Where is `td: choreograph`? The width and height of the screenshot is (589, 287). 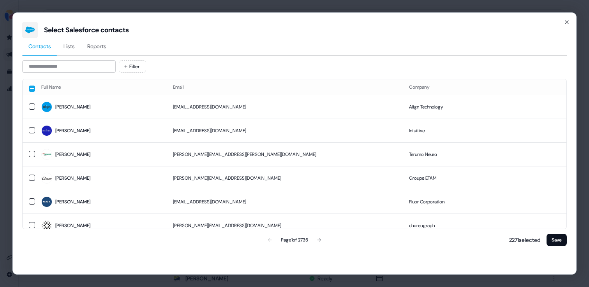
td: choreograph is located at coordinates (484, 225).